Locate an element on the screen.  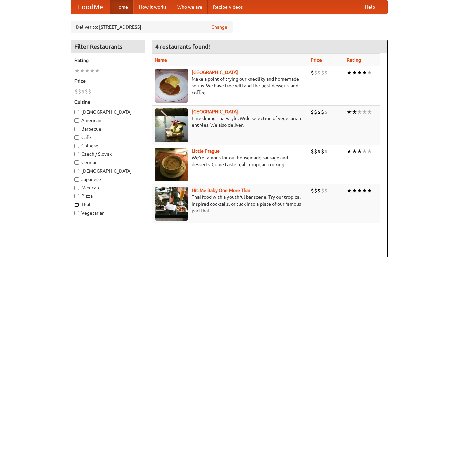
a: FoodMe is located at coordinates (90, 7).